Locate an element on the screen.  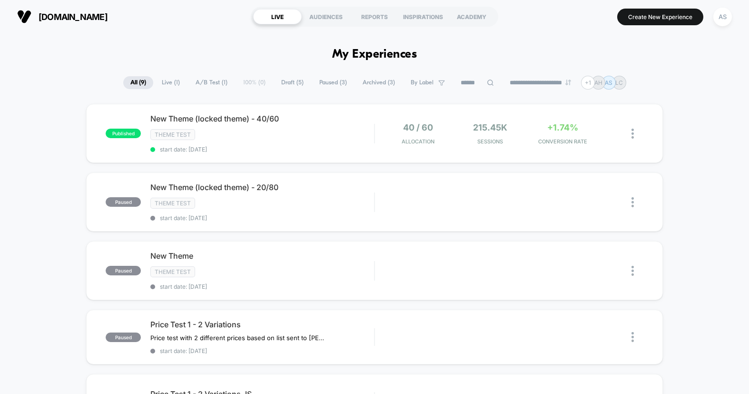
span: New Theme is located at coordinates (262, 256).